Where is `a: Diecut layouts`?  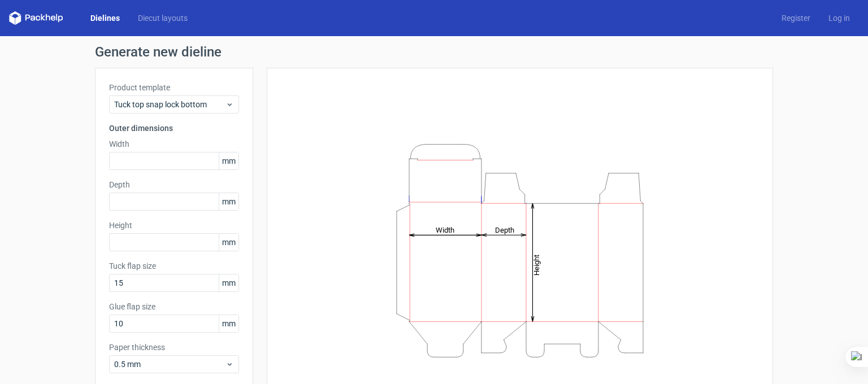
a: Diecut layouts is located at coordinates (163, 18).